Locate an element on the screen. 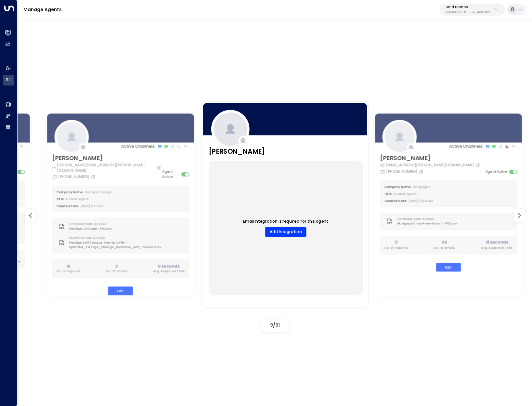 This screenshot has width=532, height=406. button: Uniti Demos4c025b01-9fa0-46ff-ab3a-a620b886896e is located at coordinates (472, 9).